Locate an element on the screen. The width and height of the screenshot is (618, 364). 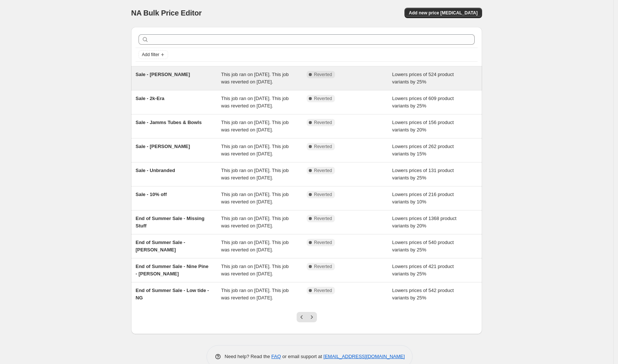
span: Lowers prices of 540 product variants by 25% is located at coordinates (423, 246).